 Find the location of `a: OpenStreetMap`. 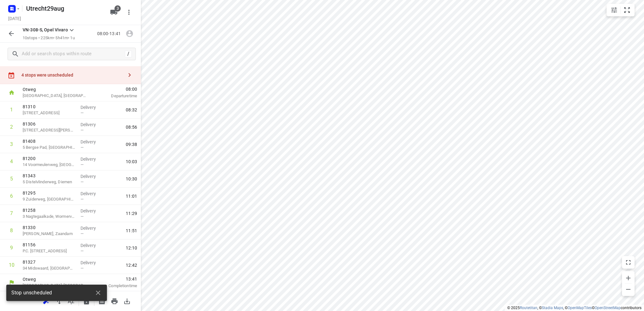

a: OpenStreetMap is located at coordinates (607, 308).